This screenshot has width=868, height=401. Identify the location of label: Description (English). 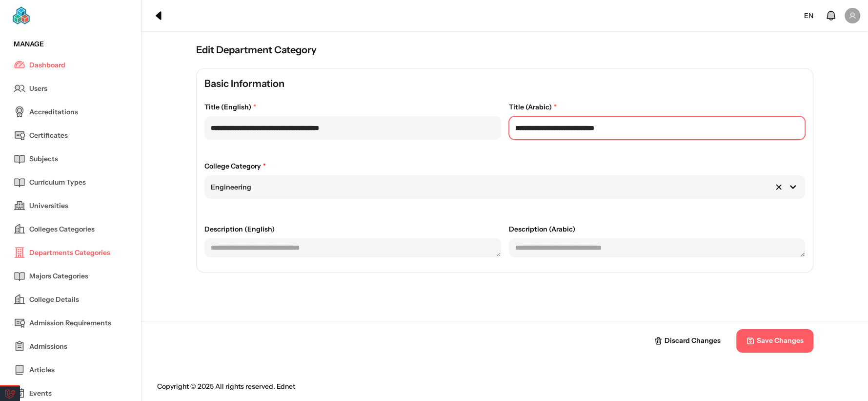
(353, 229).